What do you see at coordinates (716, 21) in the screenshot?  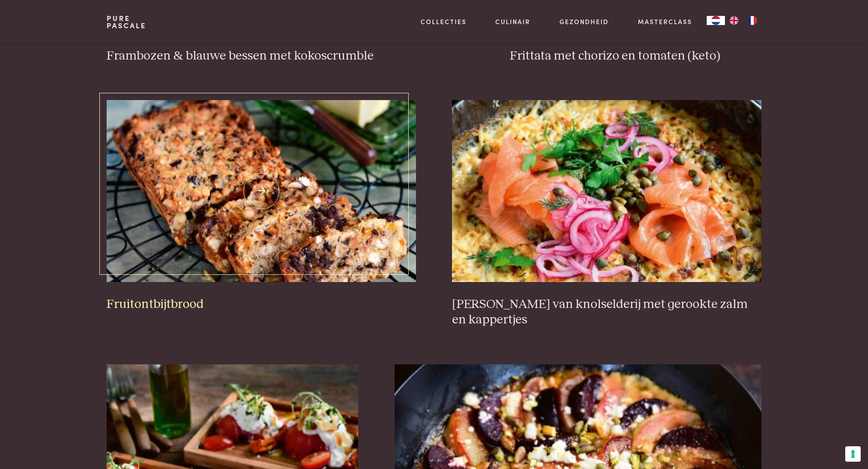 I see `a: NL` at bounding box center [716, 21].